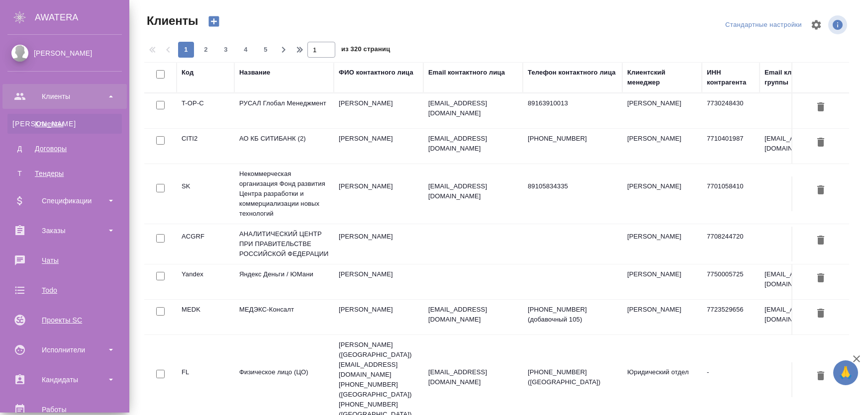 The height and width of the screenshot is (415, 868). Describe the element at coordinates (572, 103) in the screenshot. I see `p: 89163910013` at that location.